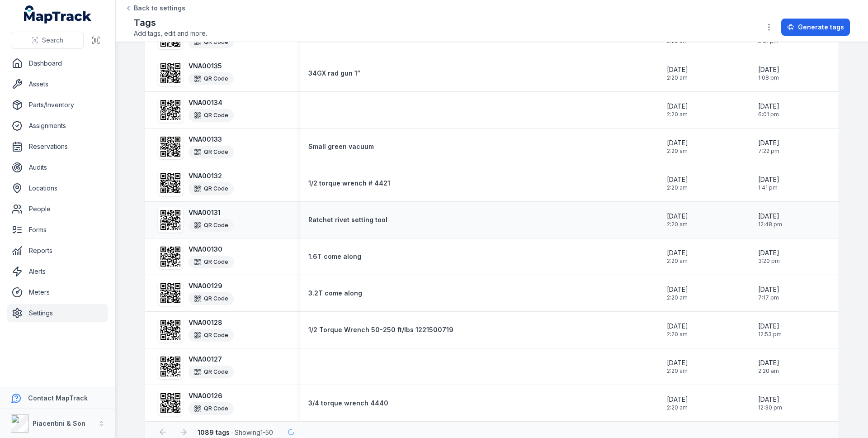 The height and width of the screenshot is (438, 868). What do you see at coordinates (57, 230) in the screenshot?
I see `a: Forms` at bounding box center [57, 230].